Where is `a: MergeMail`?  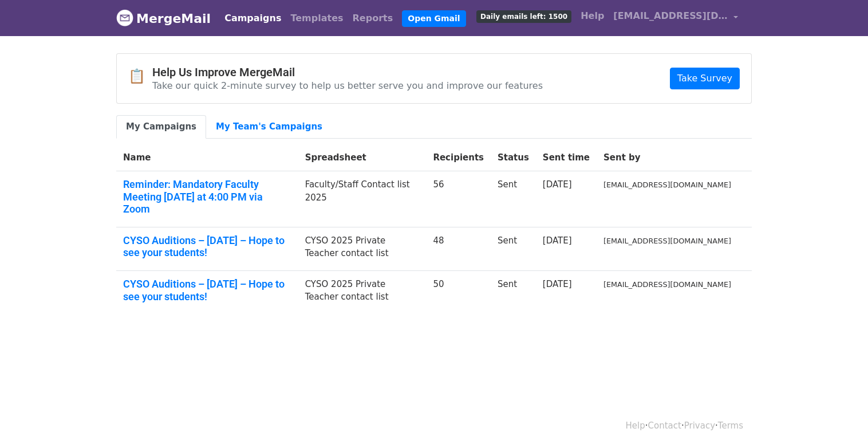
a: MergeMail is located at coordinates (163, 18).